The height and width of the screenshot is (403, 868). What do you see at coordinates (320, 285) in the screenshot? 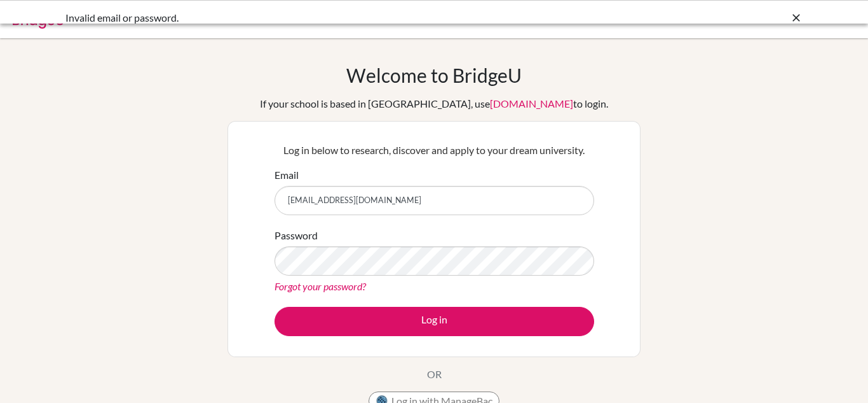
I see `a: Forgot your password?` at bounding box center [320, 285].